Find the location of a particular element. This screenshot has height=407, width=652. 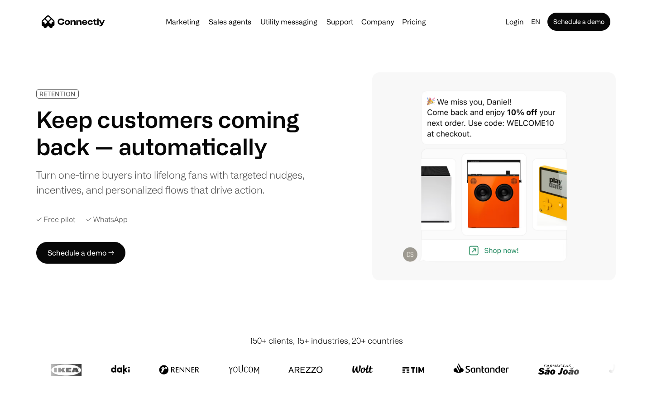

h1: Keep customers coming back — automatically is located at coordinates (174, 133).